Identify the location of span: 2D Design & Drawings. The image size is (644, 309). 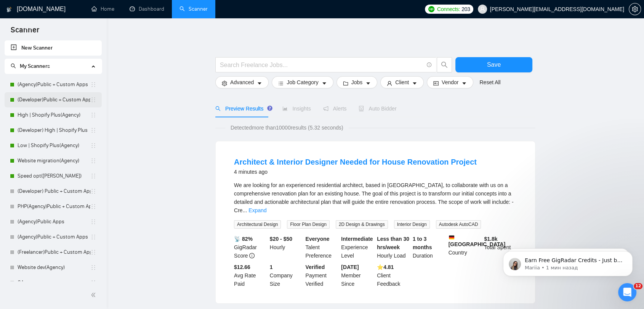
(361, 225).